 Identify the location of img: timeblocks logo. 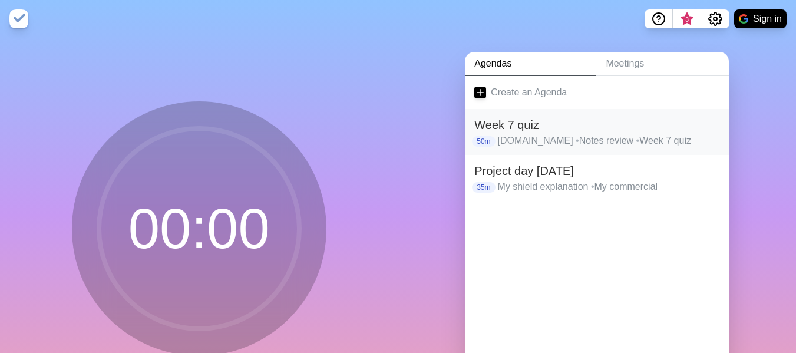
(19, 19).